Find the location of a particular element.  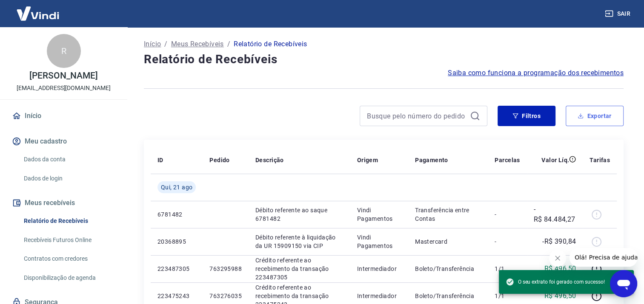

div: R is located at coordinates (64, 51).